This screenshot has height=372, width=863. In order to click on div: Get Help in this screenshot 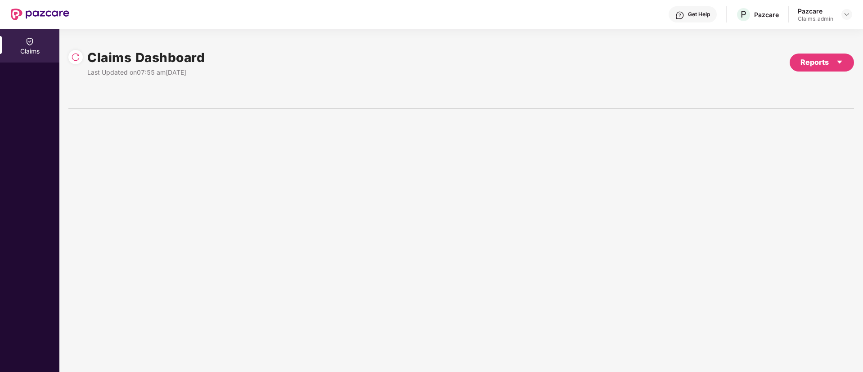, I will do `click(699, 14)`.